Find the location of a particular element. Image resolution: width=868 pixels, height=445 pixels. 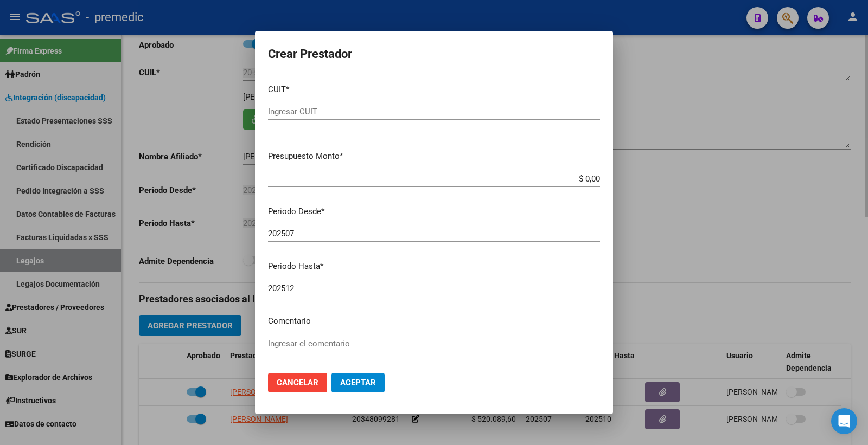

p: Periodo Desde is located at coordinates (434, 211).